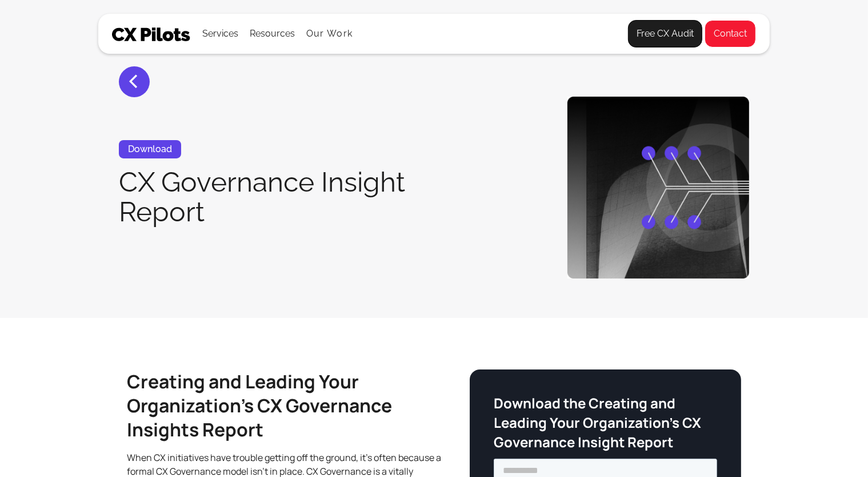 The image size is (868, 477). I want to click on a: Contact, so click(730, 34).